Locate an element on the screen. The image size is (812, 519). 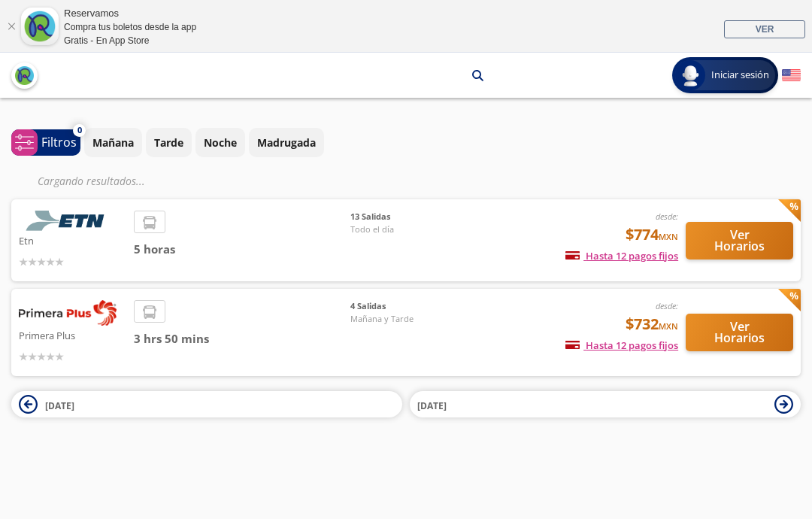
button: Madrugada is located at coordinates (286, 142).